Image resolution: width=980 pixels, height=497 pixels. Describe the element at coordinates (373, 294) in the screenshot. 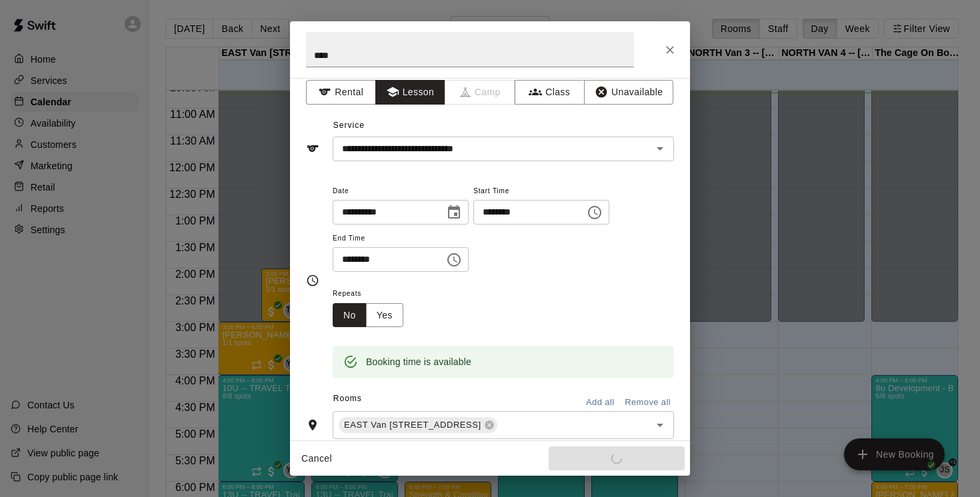

I see `span: Repeats` at that location.